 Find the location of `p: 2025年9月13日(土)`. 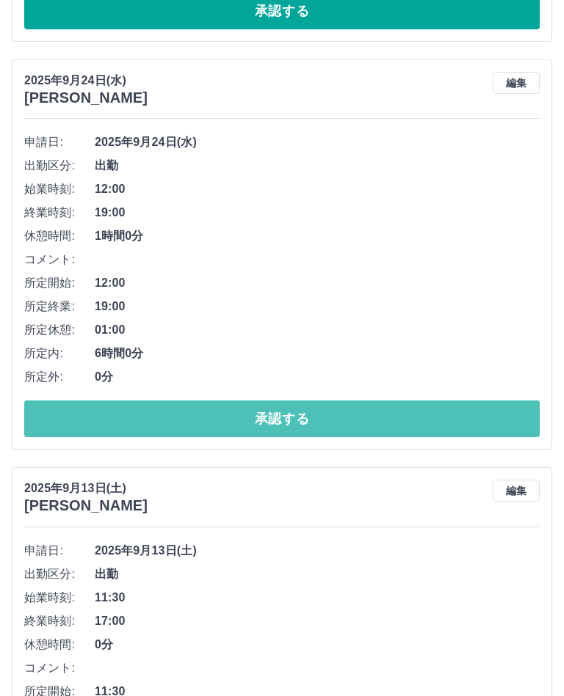

p: 2025年9月13日(土) is located at coordinates (86, 489).